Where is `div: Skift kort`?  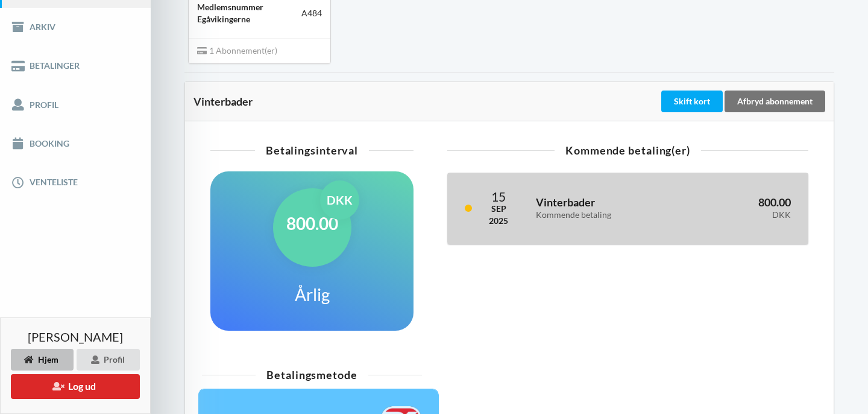 div: Skift kort is located at coordinates (692, 102).